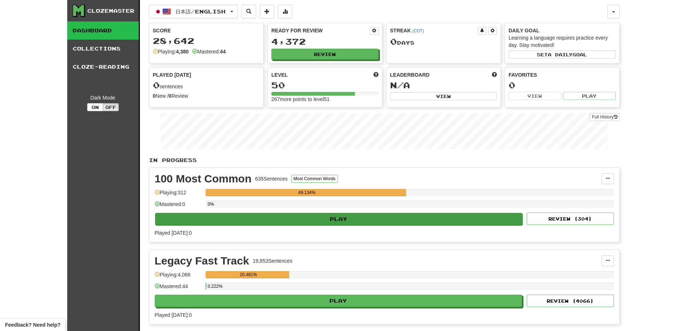 Image resolution: width=692 pixels, height=331 pixels. I want to click on strong: 4,380, so click(182, 52).